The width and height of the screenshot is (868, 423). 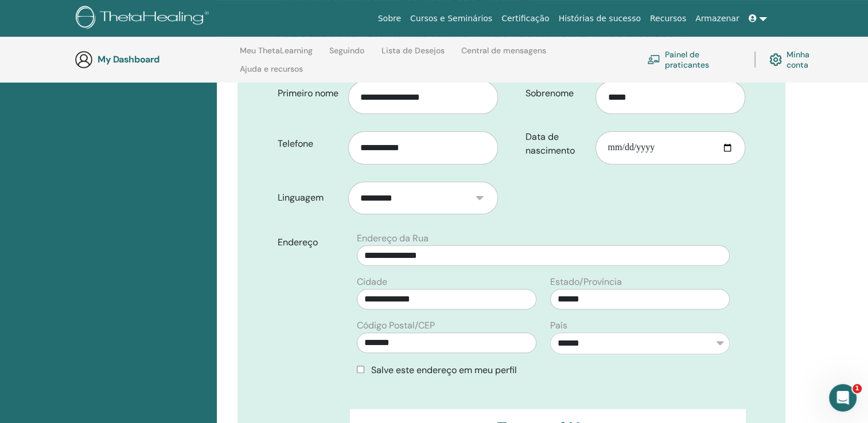 I want to click on label: Linguagem, so click(x=308, y=197).